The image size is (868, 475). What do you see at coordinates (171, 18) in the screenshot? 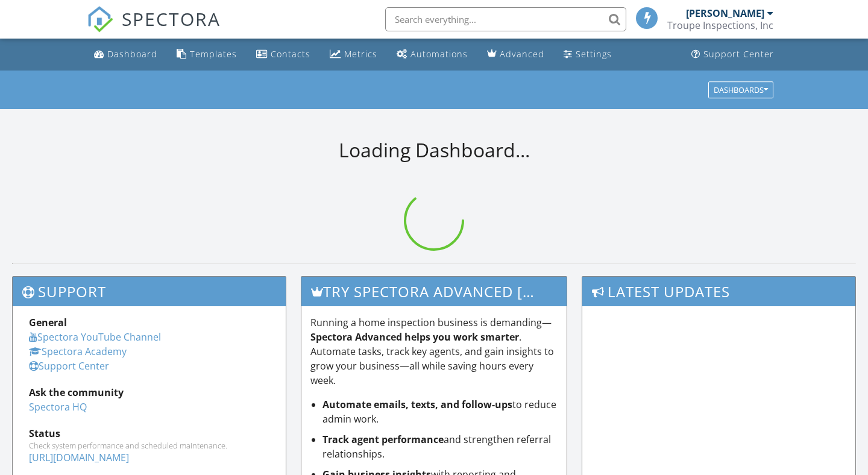
I see `span: SPECTORA` at bounding box center [171, 18].